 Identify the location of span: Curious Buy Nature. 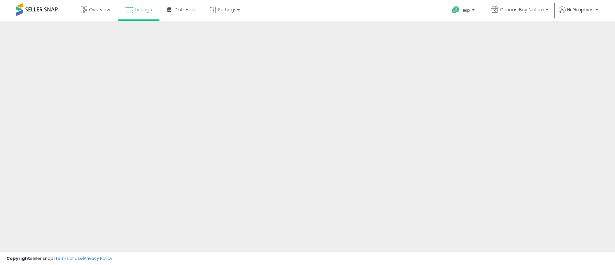
(521, 10).